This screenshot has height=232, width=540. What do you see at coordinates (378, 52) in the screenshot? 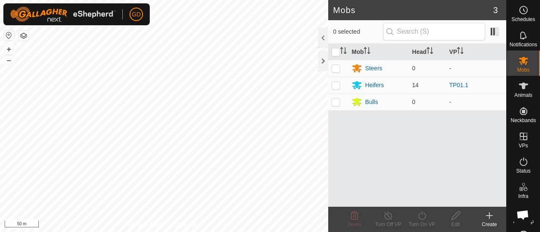
I see `th: Mob` at bounding box center [378, 52].